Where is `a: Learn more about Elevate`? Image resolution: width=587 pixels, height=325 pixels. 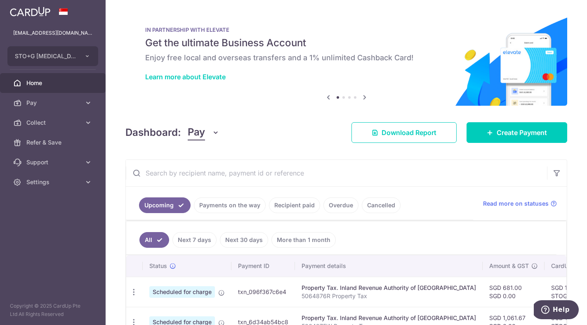
a: Learn more about Elevate is located at coordinates (185, 77).